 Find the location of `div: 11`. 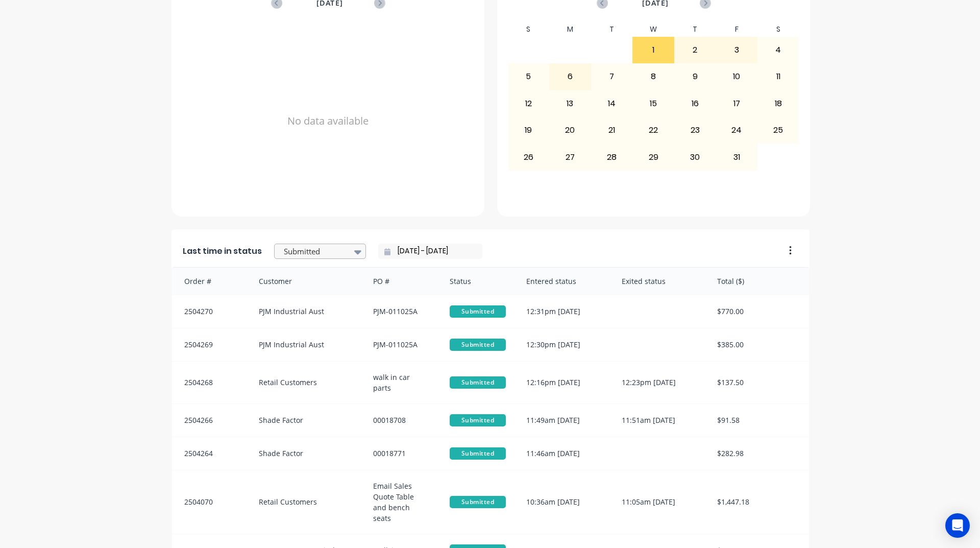

div: 11 is located at coordinates (779, 76).